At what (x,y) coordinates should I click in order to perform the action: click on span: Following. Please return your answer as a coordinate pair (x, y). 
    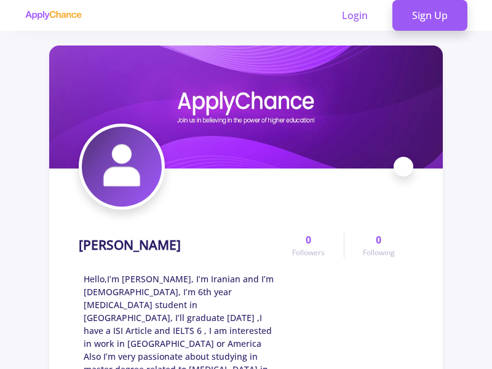
    Looking at the image, I should click on (379, 253).